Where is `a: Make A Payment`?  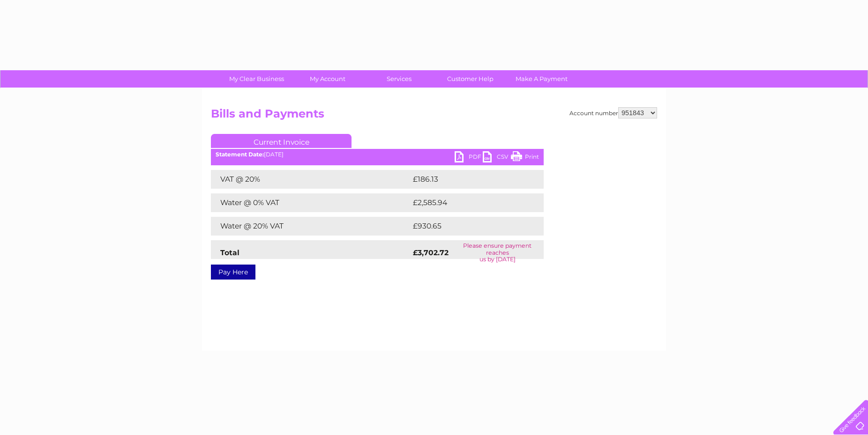 a: Make A Payment is located at coordinates (541, 79).